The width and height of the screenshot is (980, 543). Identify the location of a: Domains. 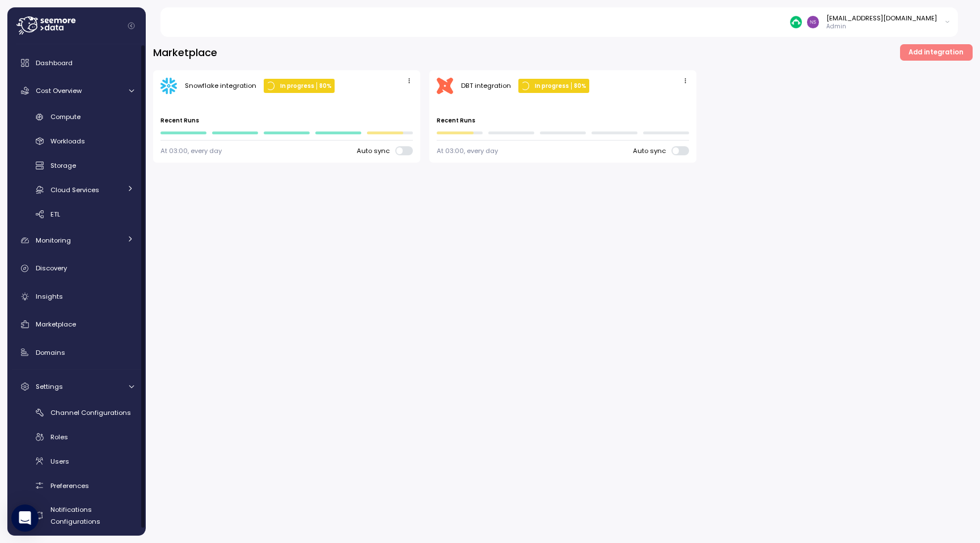
(77, 352).